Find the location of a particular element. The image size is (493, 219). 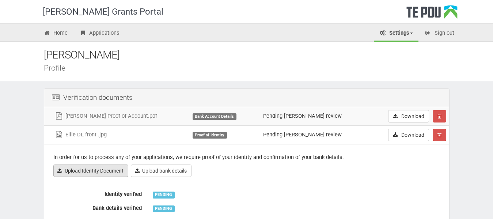

a: Sign out is located at coordinates (439, 34).